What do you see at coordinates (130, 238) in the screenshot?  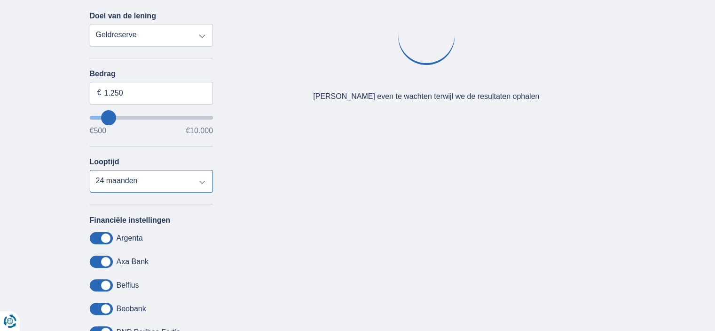 I see `label: Argenta` at bounding box center [130, 238].